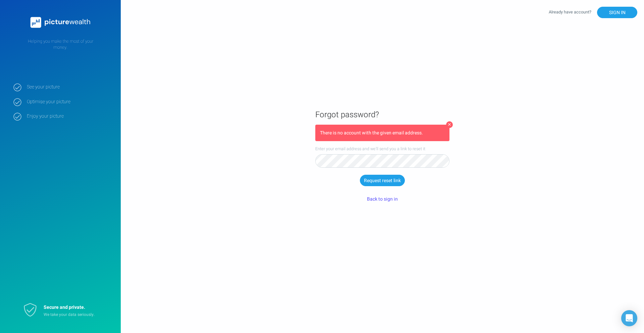 The height and width of the screenshot is (333, 644). What do you see at coordinates (629, 318) in the screenshot?
I see `div: Open Intercom Messenger` at bounding box center [629, 318].